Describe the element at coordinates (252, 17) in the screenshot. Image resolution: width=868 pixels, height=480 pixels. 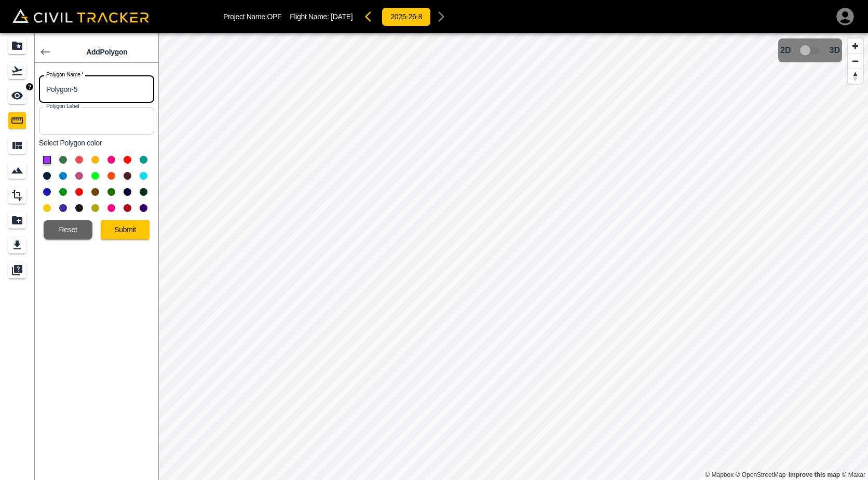
I see `p: Project Name: OPF` at that location.